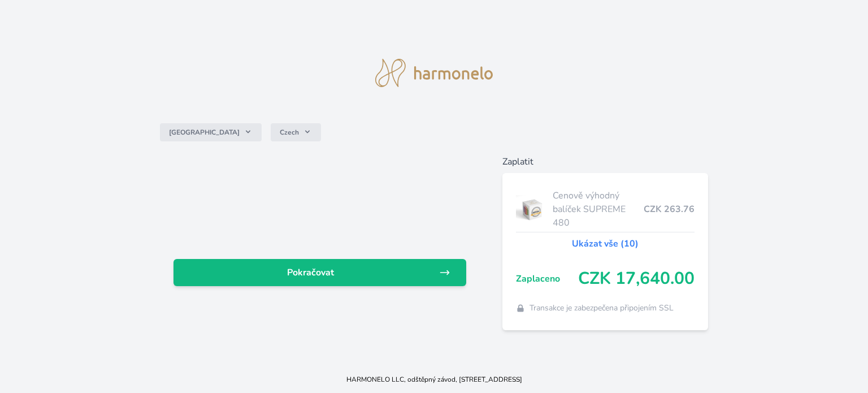  Describe the element at coordinates (601, 308) in the screenshot. I see `span: Transakce je zabezpečena připojením SSL` at that location.